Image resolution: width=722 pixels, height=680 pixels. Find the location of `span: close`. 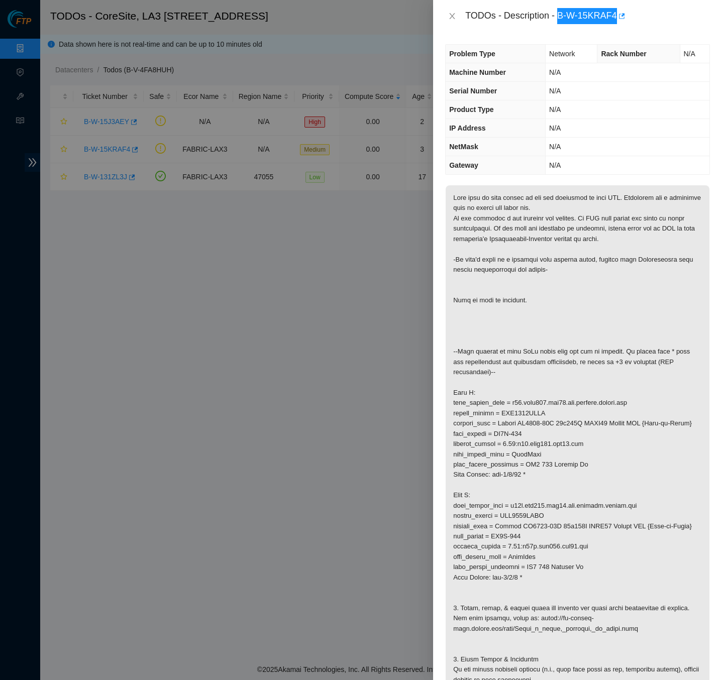

span: close is located at coordinates (452, 16).